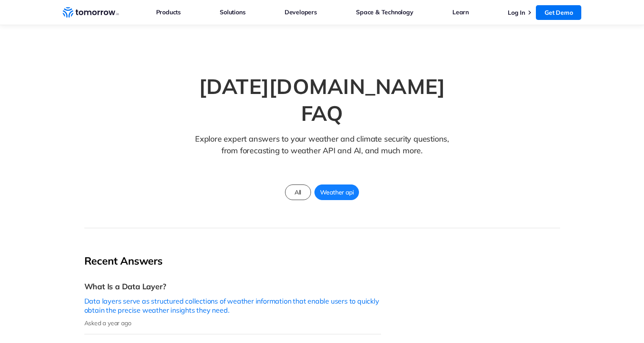 This screenshot has height=343, width=644. What do you see at coordinates (233, 261) in the screenshot?
I see `h2: Recent Answers` at bounding box center [233, 261].